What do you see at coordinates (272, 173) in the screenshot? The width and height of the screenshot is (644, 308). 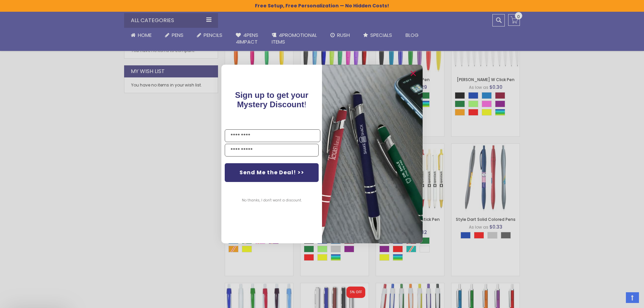 I see `button: Send Me the Deal! >>` at bounding box center [272, 173].